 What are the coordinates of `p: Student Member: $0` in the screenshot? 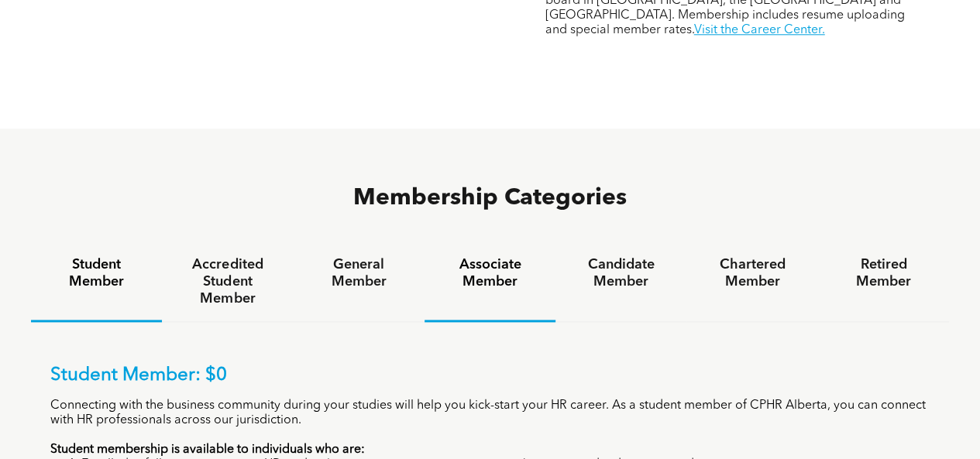 It's located at (489, 376).